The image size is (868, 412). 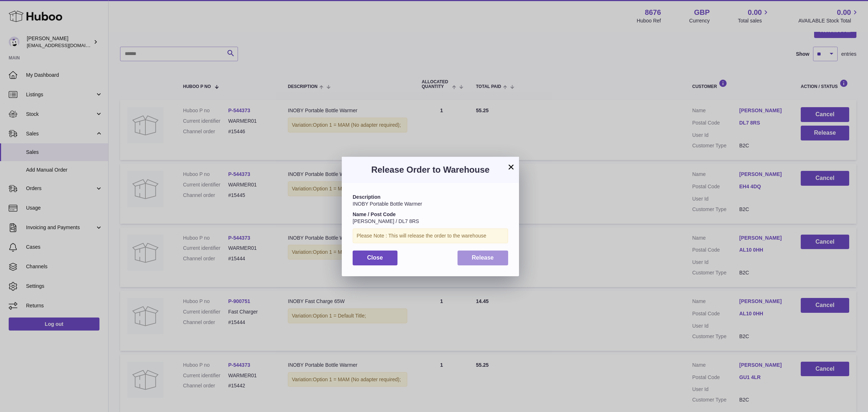 I want to click on span: Close, so click(x=375, y=258).